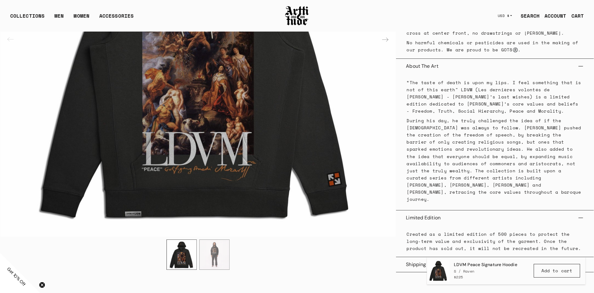 This screenshot has width=594, height=293. Describe the element at coordinates (486, 265) in the screenshot. I see `span: LDVM Peace Signature Hoodie` at that location.